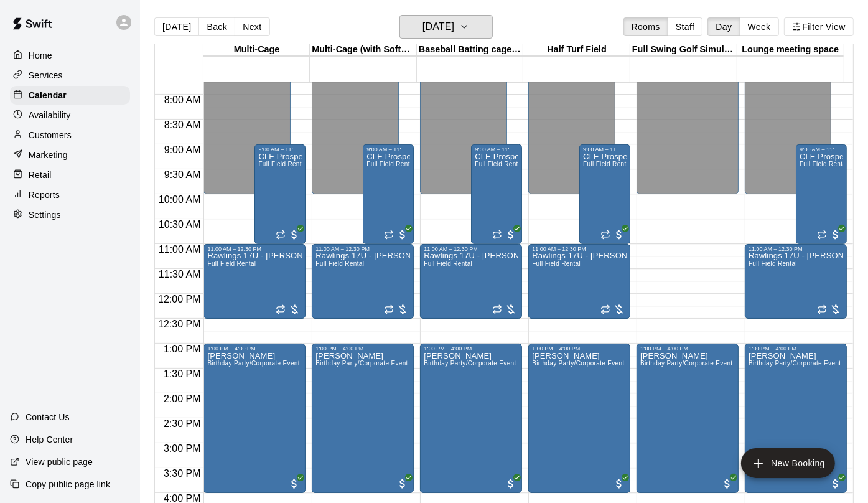 This screenshot has height=503, width=868. Describe the element at coordinates (646, 27) in the screenshot. I see `button: Rooms` at that location.